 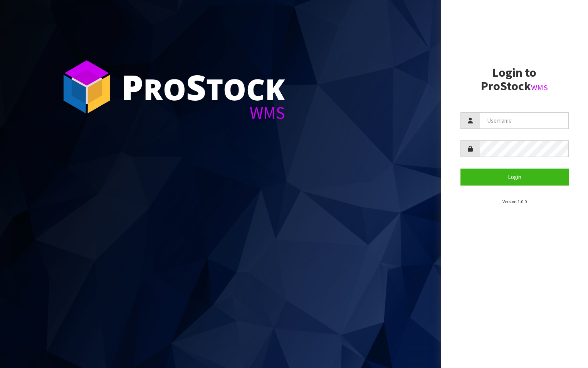 What do you see at coordinates (524, 120) in the screenshot?
I see `input: Username` at bounding box center [524, 120].